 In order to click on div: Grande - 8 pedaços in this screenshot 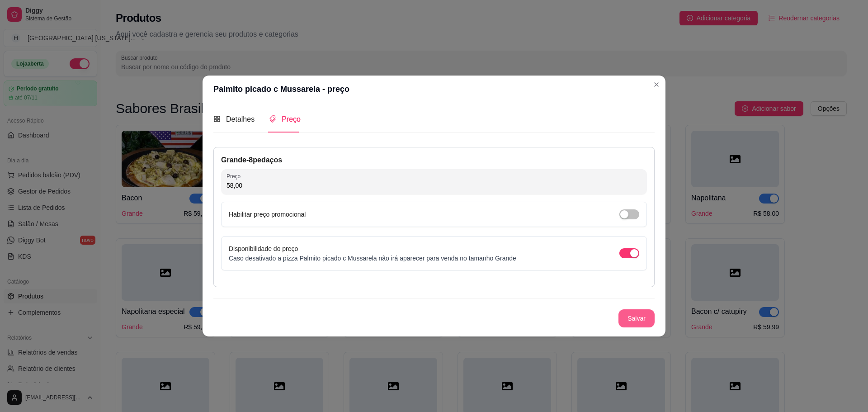, I will do `click(434, 160)`.